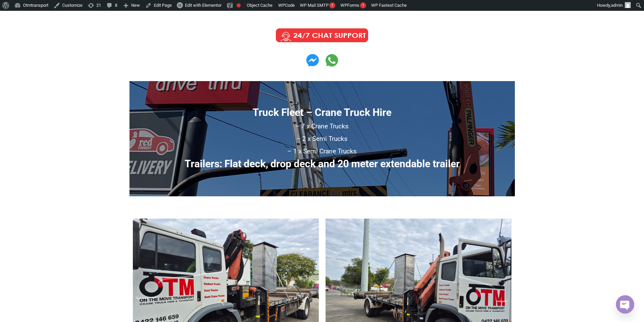  What do you see at coordinates (322, 36) in the screenshot?
I see `img: Call us Anytime` at bounding box center [322, 36].